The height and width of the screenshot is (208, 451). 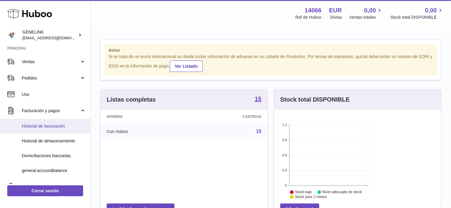 I want to click on a: Cerrar sesión, so click(x=45, y=191).